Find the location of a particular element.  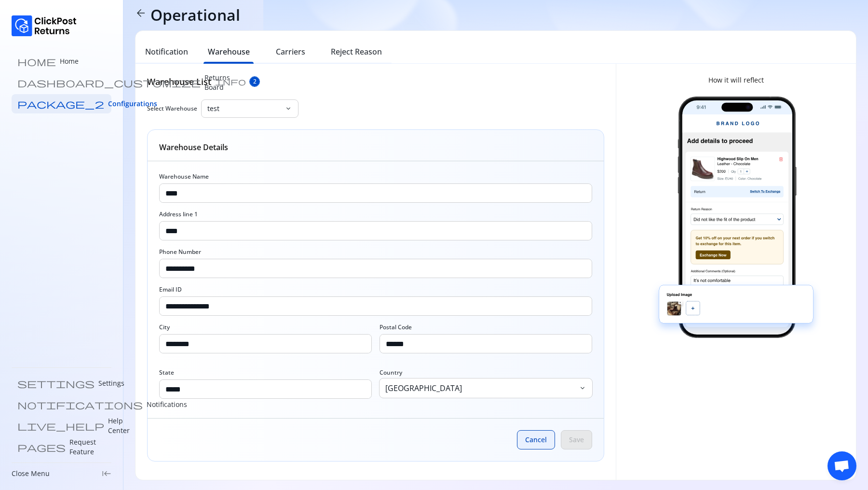

span: info is located at coordinates (231, 82).